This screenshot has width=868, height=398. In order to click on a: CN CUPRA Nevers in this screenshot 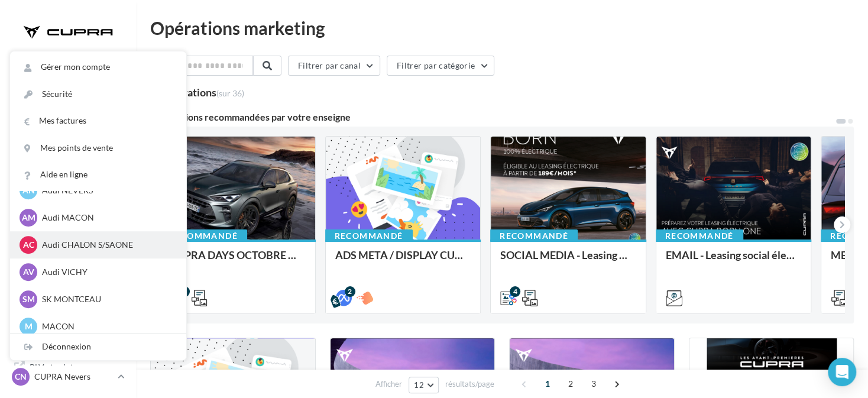, I will do `click(68, 377)`.